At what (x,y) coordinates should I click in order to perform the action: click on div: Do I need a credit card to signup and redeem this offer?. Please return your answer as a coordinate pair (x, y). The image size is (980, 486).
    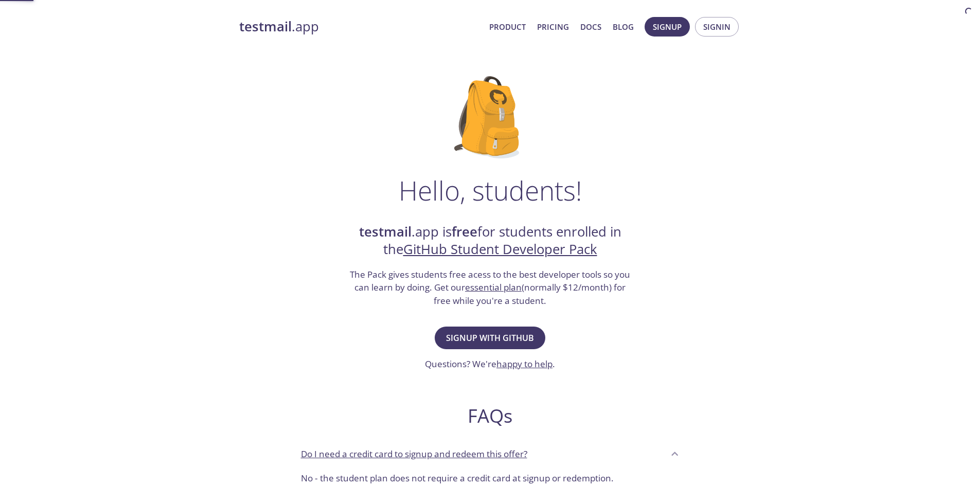
    Looking at the image, I should click on (490, 453).